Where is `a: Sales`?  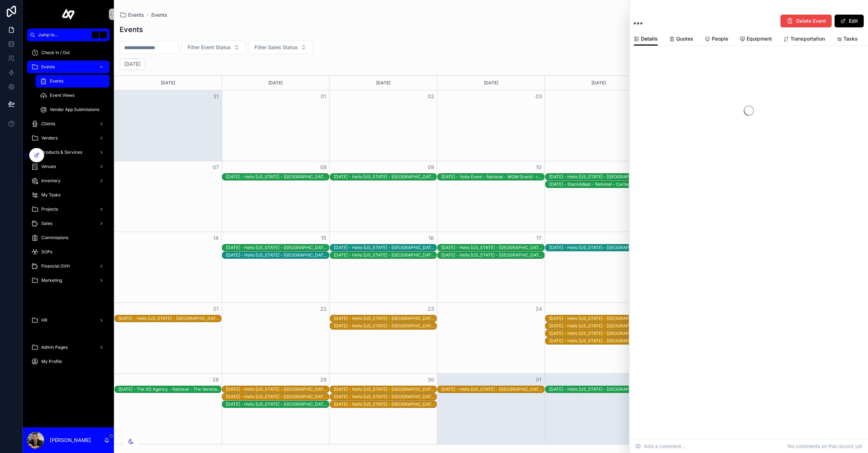
a: Sales is located at coordinates (69, 224).